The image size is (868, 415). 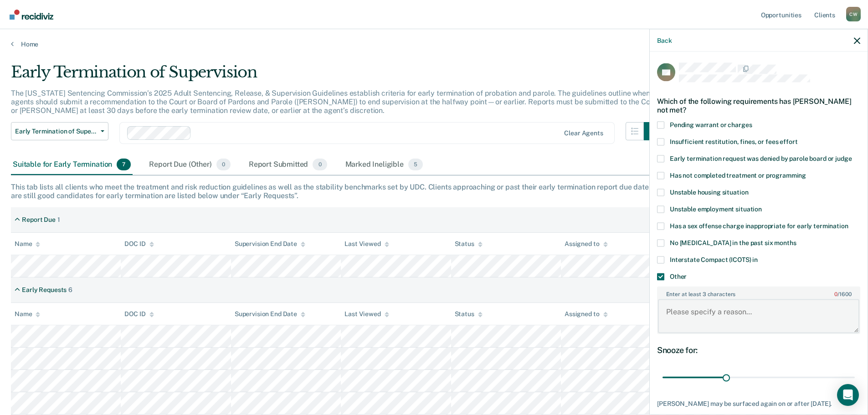 What do you see at coordinates (583, 133) in the screenshot?
I see `div: Clear agents` at bounding box center [583, 133].